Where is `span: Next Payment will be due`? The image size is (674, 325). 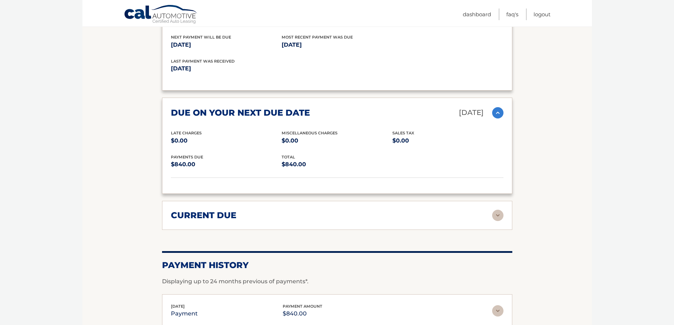
span: Next Payment will be due is located at coordinates (201, 37).